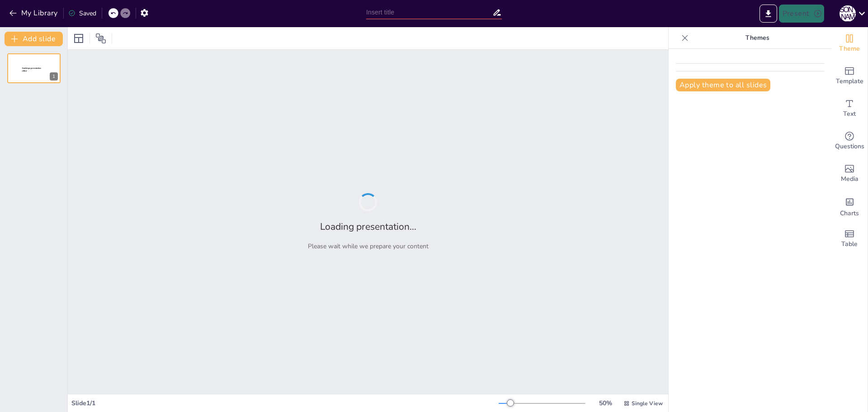  I want to click on p: Themes, so click(757, 38).